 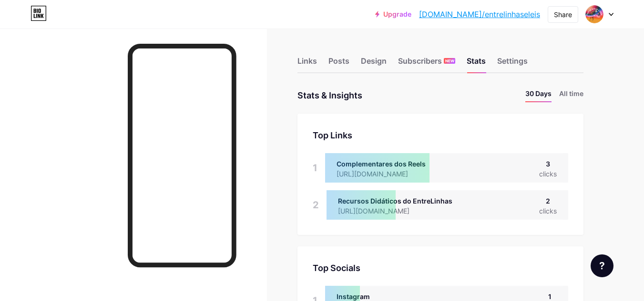 What do you see at coordinates (571, 95) in the screenshot?
I see `li: All time` at bounding box center [571, 95].